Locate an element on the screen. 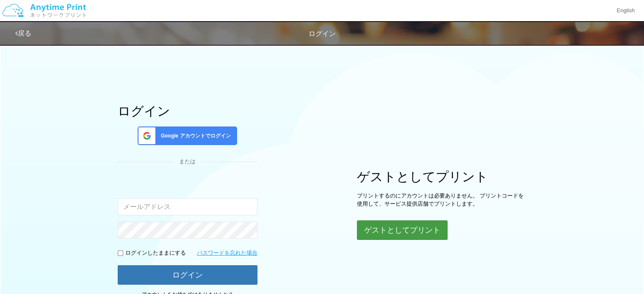 The image size is (644, 294). a: パスワードを忘れた場合 is located at coordinates (227, 253).